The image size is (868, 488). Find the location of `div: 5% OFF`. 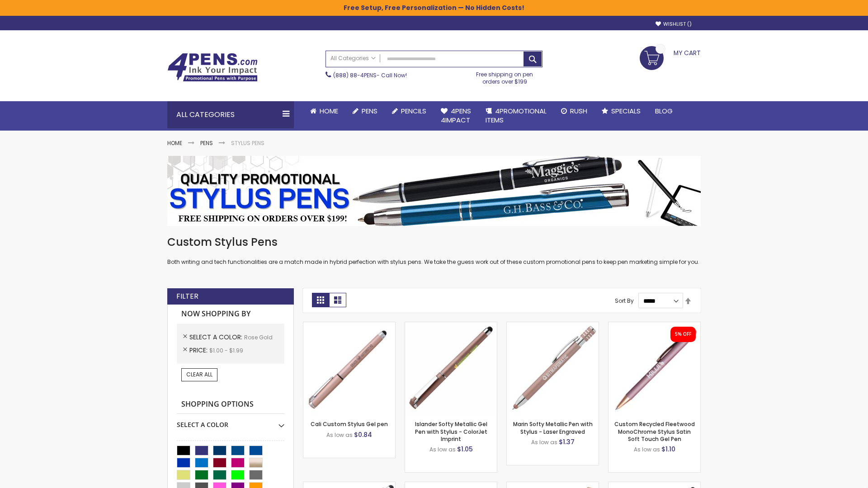

div: 5% OFF is located at coordinates (683, 334).